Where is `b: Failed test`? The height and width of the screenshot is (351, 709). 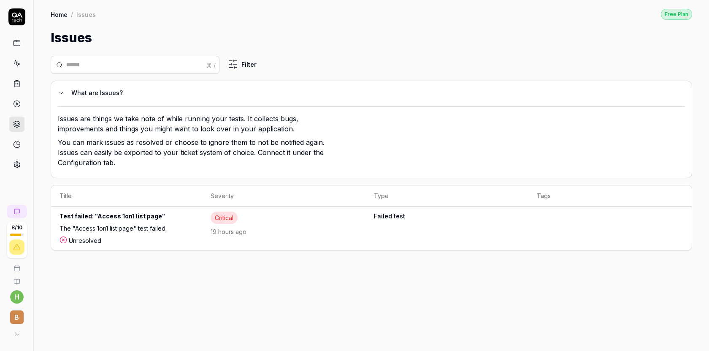 b: Failed test is located at coordinates (447, 216).